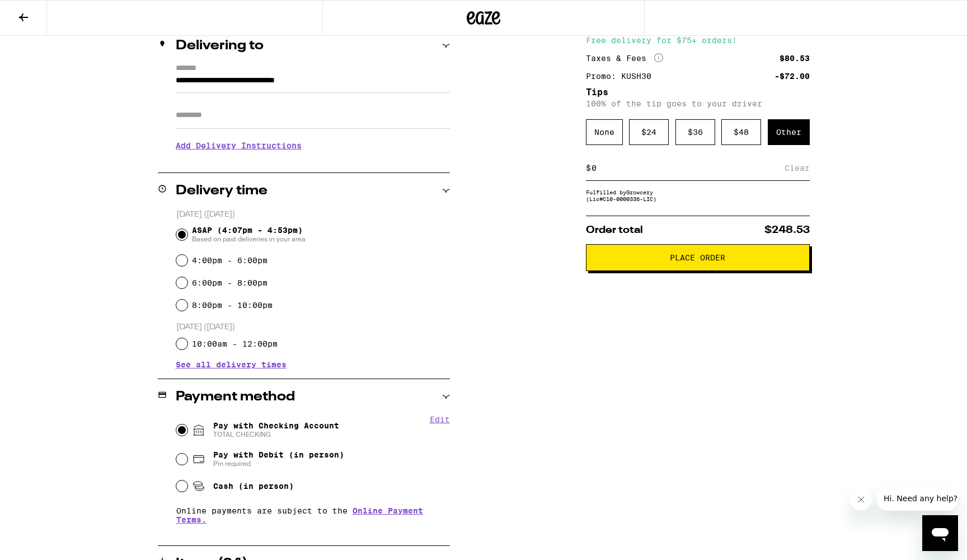 The height and width of the screenshot is (560, 967). Describe the element at coordinates (698, 93) in the screenshot. I see `h5: Tips` at that location.